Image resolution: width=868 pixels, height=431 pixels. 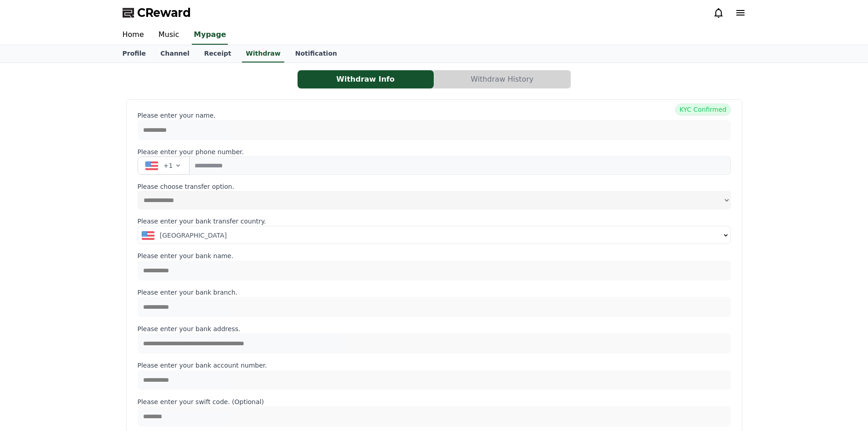 I want to click on a: Profile, so click(x=134, y=54).